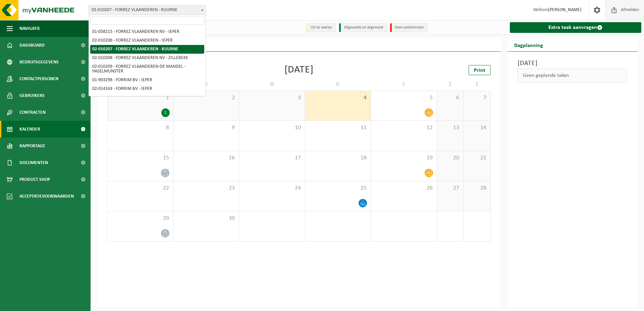 This screenshot has width=644, height=311. What do you see at coordinates (207, 98) in the screenshot?
I see `span: 2` at bounding box center [207, 98].